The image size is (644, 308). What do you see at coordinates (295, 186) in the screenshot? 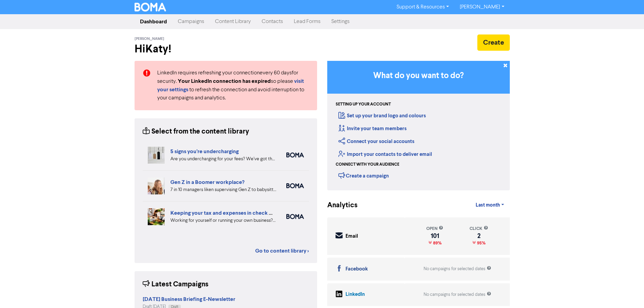
I see `img: boma` at bounding box center [295, 186].